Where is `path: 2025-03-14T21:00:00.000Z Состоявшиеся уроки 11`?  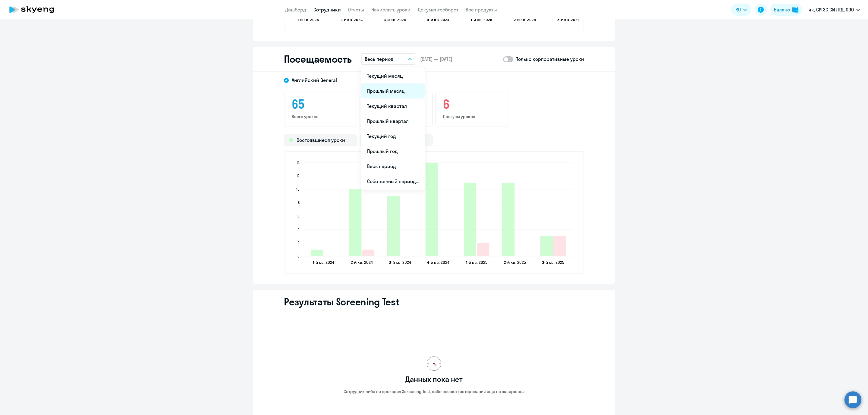
path: 2025-03-14T21:00:00.000Z Состоявшиеся уроки 11 is located at coordinates (470, 220).